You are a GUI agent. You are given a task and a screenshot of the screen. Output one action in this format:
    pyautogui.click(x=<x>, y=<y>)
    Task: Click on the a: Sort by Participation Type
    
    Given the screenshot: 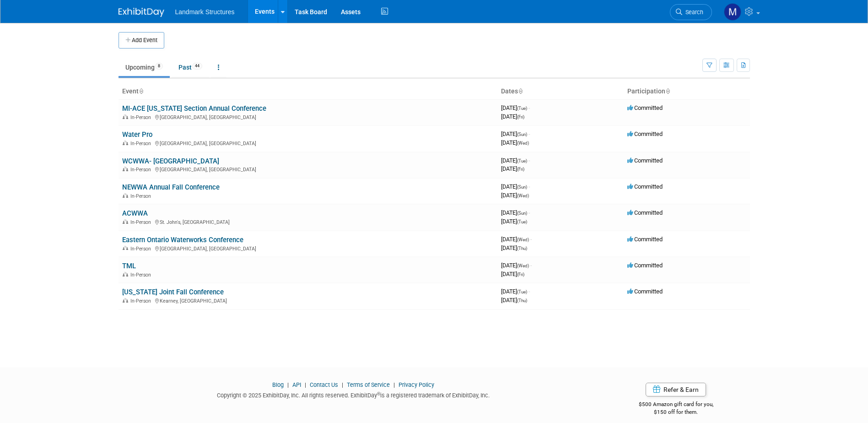 What is the action you would take?
    pyautogui.click(x=668, y=91)
    